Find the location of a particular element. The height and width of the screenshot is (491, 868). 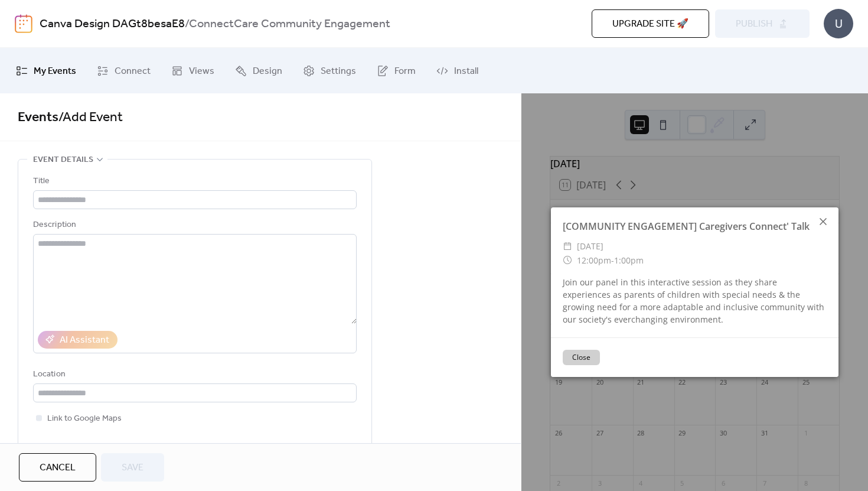

div: Location is located at coordinates (194, 375).